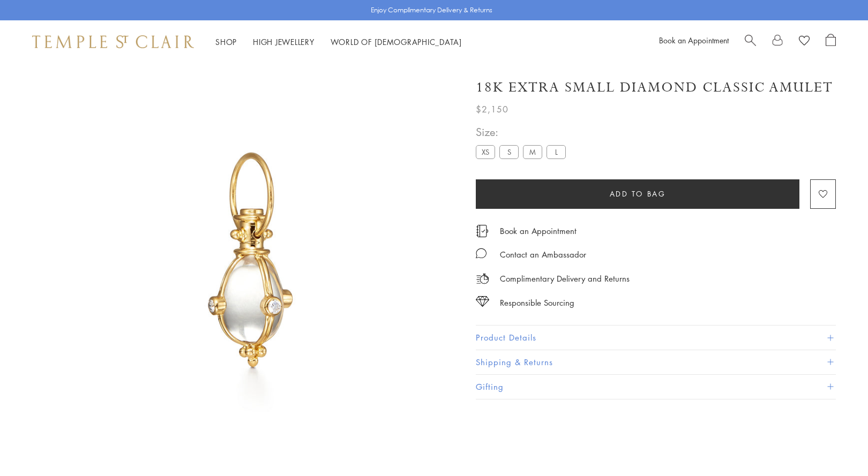 This screenshot has width=868, height=476. What do you see at coordinates (486, 152) in the screenshot?
I see `label: XS` at bounding box center [486, 152].